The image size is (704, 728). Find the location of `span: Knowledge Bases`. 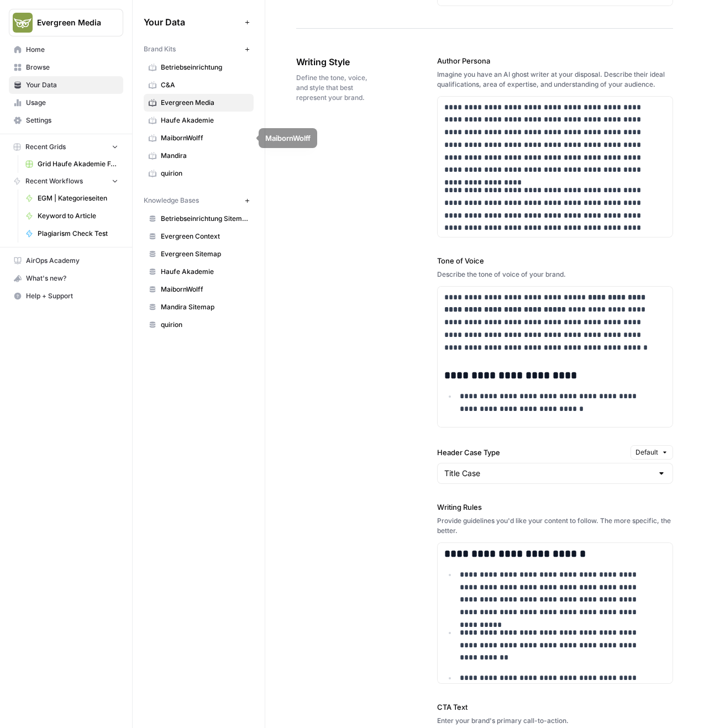

span: Knowledge Bases is located at coordinates (171, 201).